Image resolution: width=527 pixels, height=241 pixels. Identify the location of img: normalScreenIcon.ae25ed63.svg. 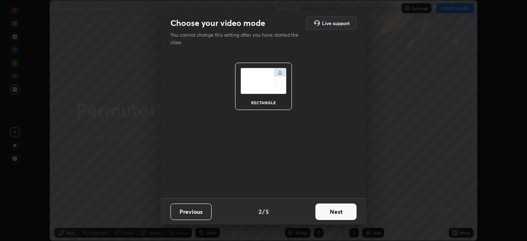
(263, 81).